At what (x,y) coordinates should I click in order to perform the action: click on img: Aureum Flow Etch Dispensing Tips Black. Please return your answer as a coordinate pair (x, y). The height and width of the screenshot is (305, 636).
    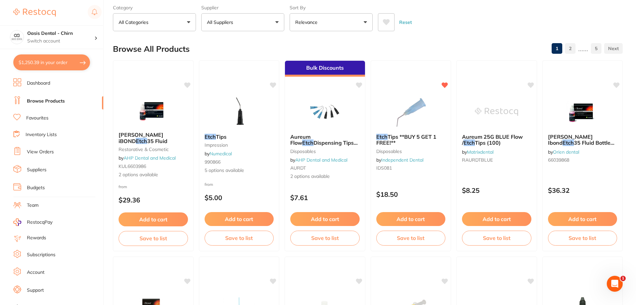
    Looking at the image, I should click on (325, 112).